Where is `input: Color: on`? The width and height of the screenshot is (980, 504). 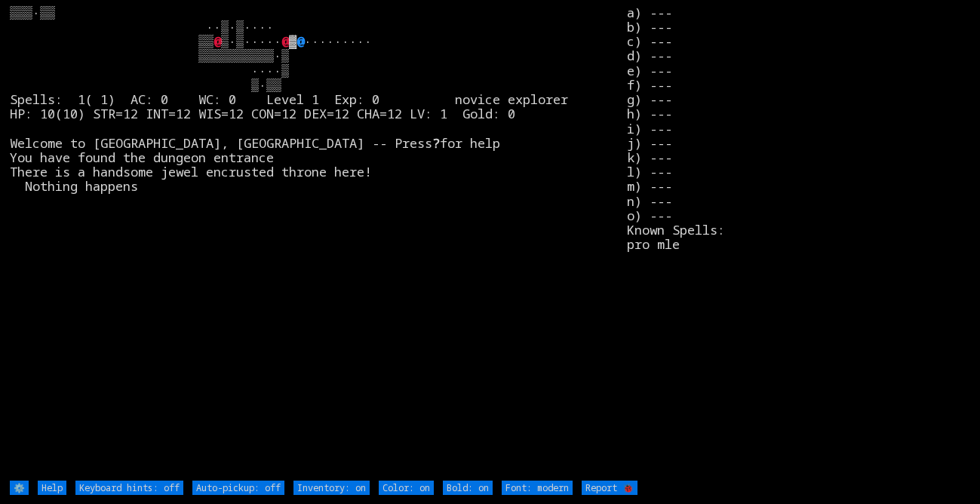 input: Color: on is located at coordinates (406, 487).